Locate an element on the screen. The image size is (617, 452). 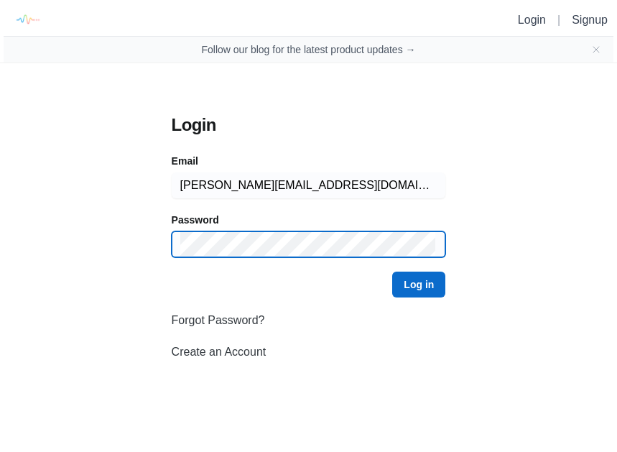
label: Email is located at coordinates (185, 161).